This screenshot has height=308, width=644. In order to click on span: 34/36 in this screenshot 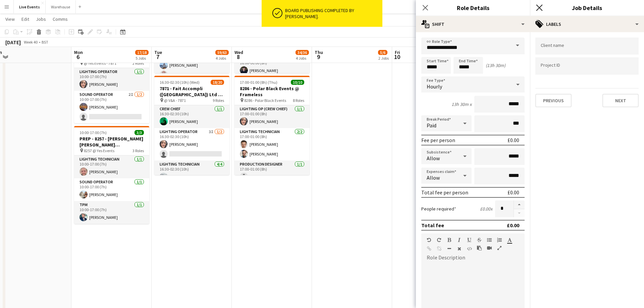, I will do `click(302, 53)`.